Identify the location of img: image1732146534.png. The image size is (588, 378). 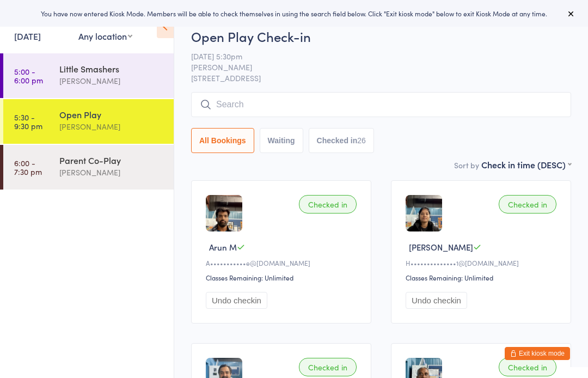
(424, 213).